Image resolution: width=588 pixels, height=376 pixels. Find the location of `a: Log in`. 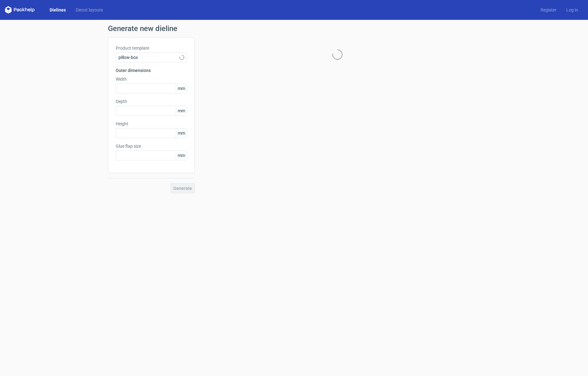

a: Log in is located at coordinates (573, 10).